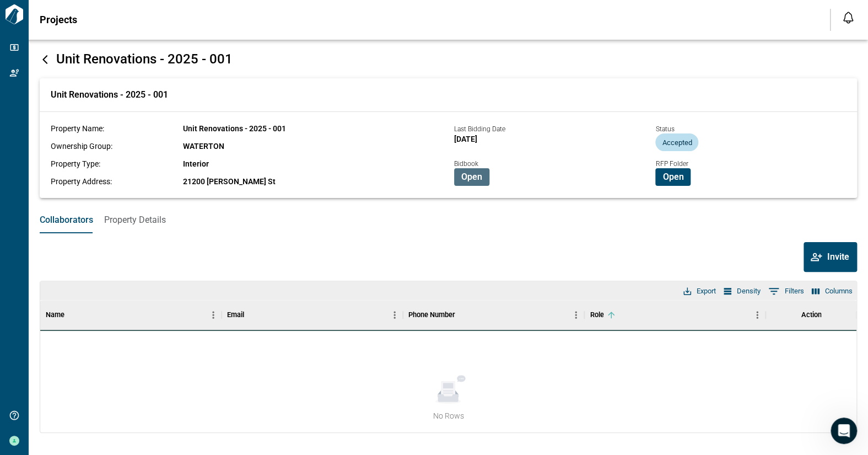  Describe the element at coordinates (838, 257) in the screenshot. I see `span: Invite` at that location.